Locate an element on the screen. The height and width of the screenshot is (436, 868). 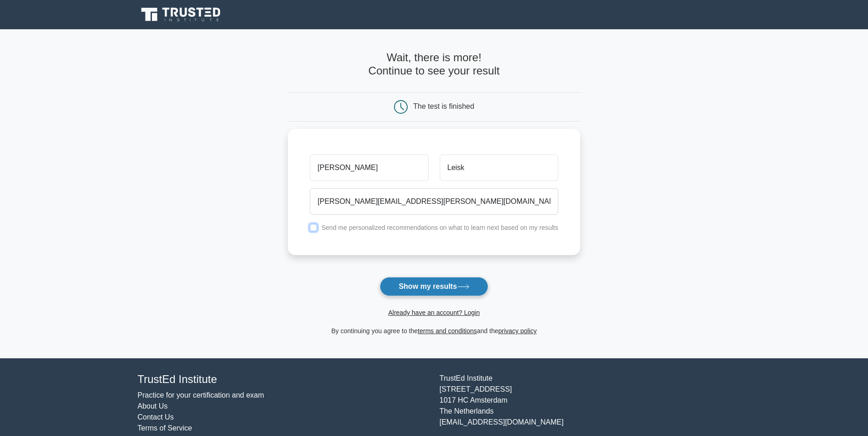
a: terms and conditions is located at coordinates (447, 331).